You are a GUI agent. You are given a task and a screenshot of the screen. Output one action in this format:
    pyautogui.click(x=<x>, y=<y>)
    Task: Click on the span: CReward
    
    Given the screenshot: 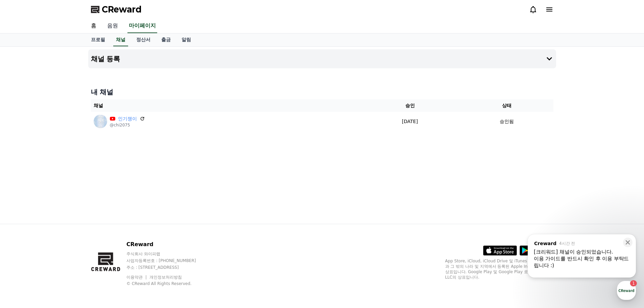 What is the action you would take?
    pyautogui.click(x=122, y=9)
    